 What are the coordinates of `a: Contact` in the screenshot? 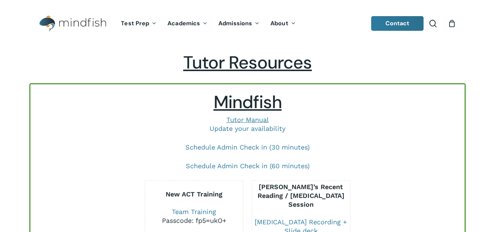 It's located at (398, 23).